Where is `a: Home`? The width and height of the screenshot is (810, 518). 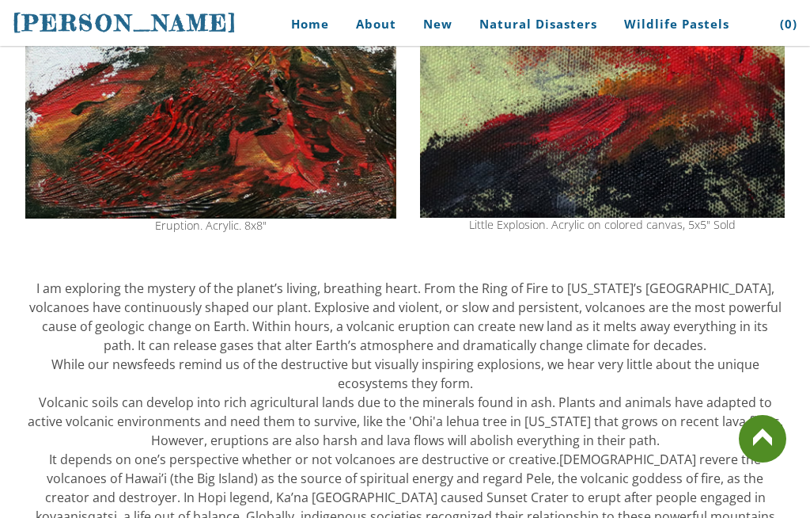 a: Home is located at coordinates (304, 24).